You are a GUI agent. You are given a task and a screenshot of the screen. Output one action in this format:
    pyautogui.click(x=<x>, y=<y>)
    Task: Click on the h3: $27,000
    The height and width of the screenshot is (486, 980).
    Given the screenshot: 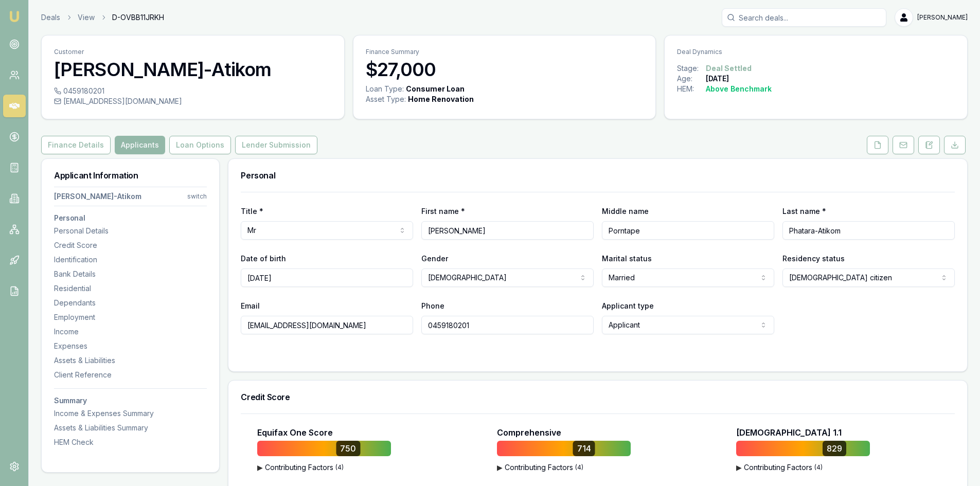 What is the action you would take?
    pyautogui.click(x=504, y=70)
    